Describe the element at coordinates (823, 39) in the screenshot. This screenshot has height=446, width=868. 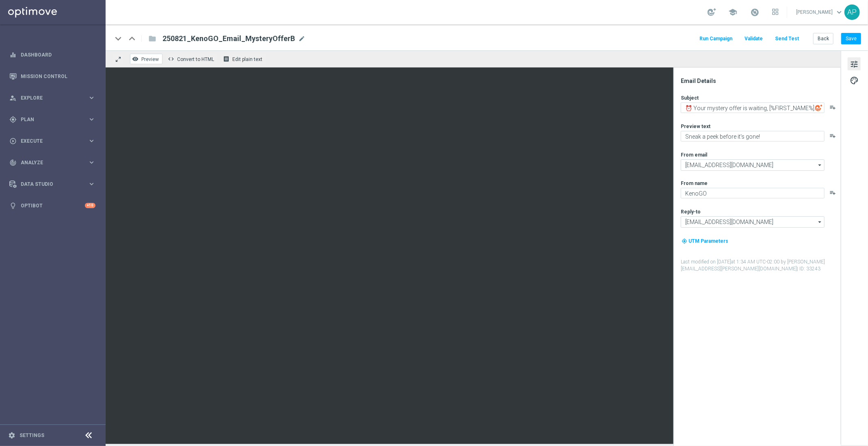
I see `button: Back` at that location.